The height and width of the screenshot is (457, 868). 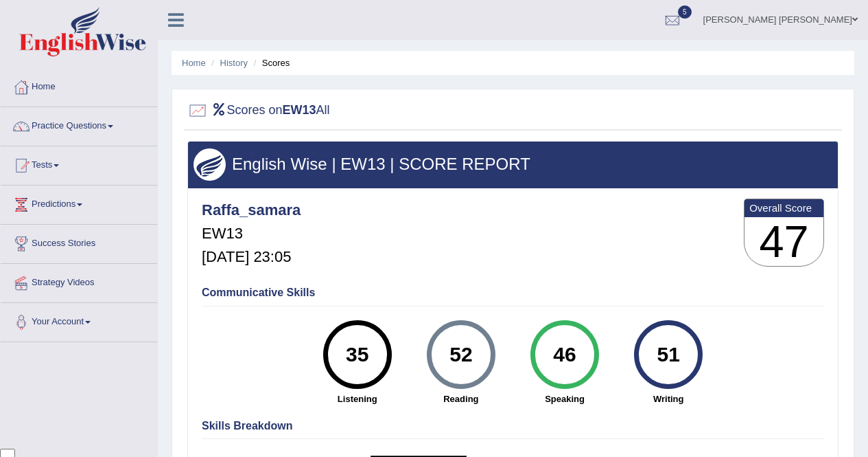 I want to click on h4: Skills Breakdown, so click(x=513, y=426).